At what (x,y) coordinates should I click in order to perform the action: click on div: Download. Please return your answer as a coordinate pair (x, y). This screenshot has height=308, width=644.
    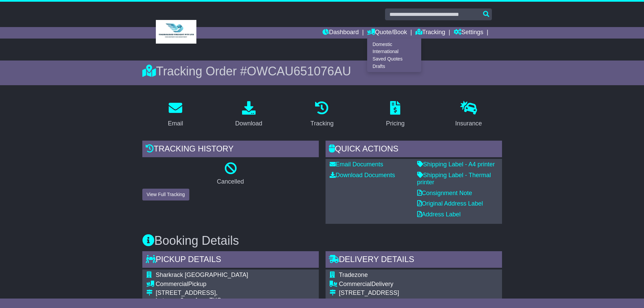
    Looking at the image, I should click on (249, 124).